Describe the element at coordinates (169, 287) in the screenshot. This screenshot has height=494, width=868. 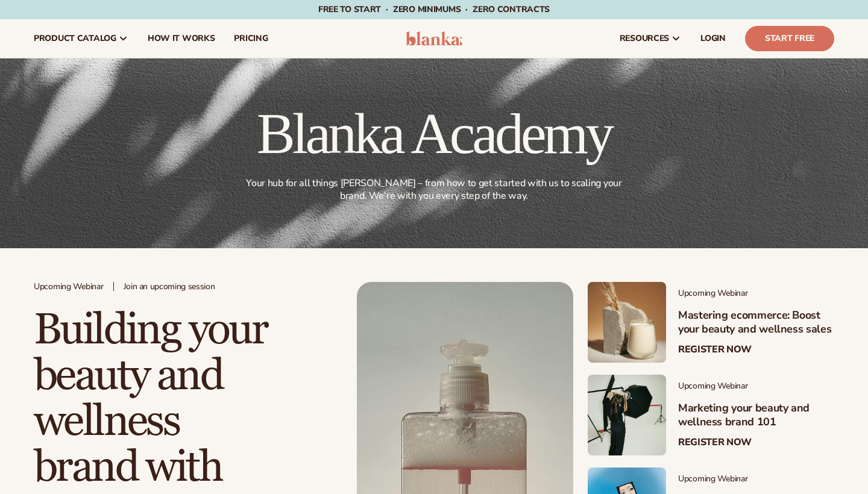
I see `span: Join an upcoming session` at that location.